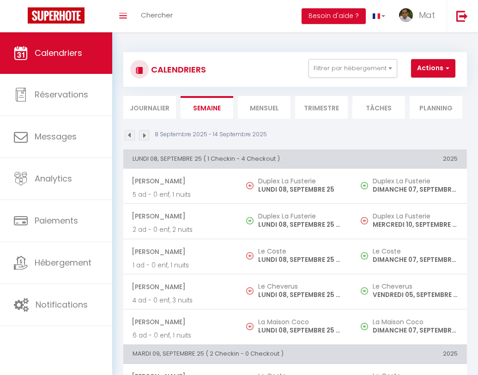 The width and height of the screenshot is (478, 375). I want to click on p: DIMANCHE 07, SEPTEMBRE 25 - 19:00, so click(415, 260).